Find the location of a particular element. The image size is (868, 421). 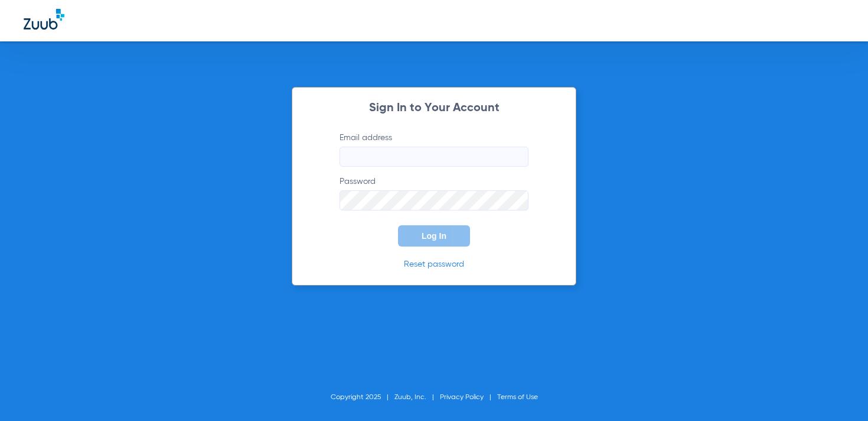

li: Zuub, Inc. is located at coordinates (417, 397).